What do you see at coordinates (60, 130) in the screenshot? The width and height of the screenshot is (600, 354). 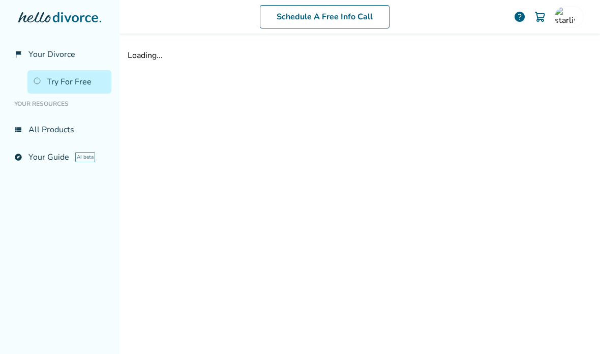 I see `a: view_listAll Products` at bounding box center [60, 130].